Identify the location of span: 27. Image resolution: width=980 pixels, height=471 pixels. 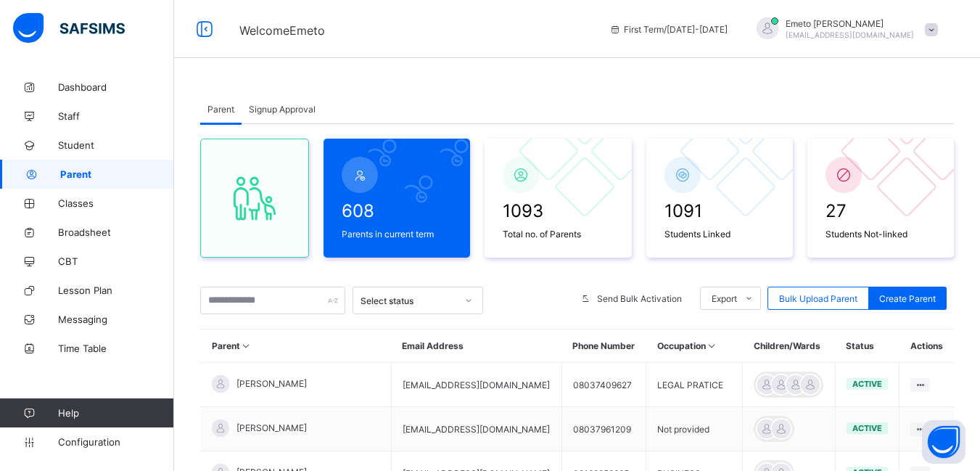
(881, 210).